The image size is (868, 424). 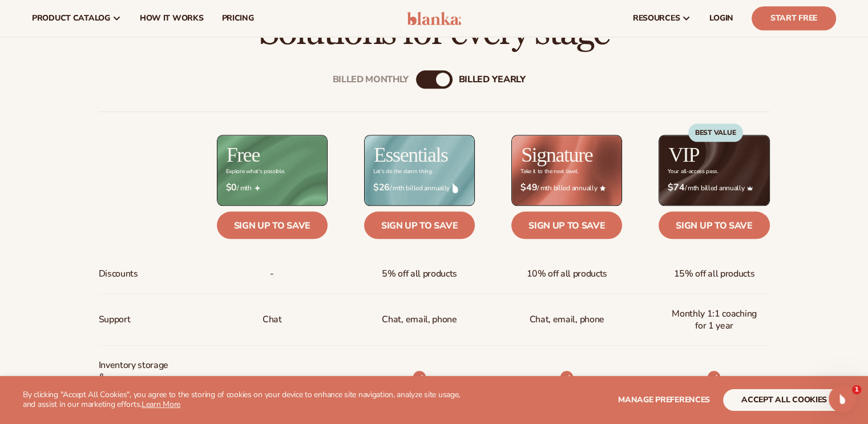 What do you see at coordinates (693, 171) in the screenshot?
I see `div: Your all-access pass.` at bounding box center [693, 171].